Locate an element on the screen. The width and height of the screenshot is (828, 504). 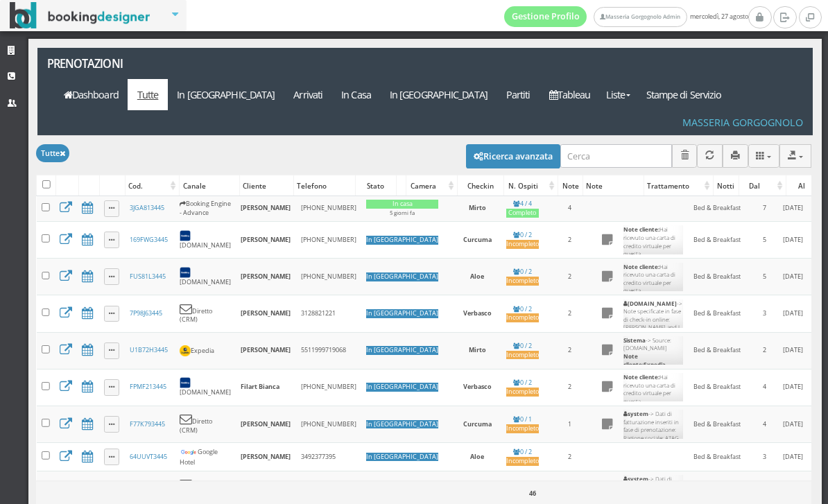
a: In Casa is located at coordinates (356, 94).